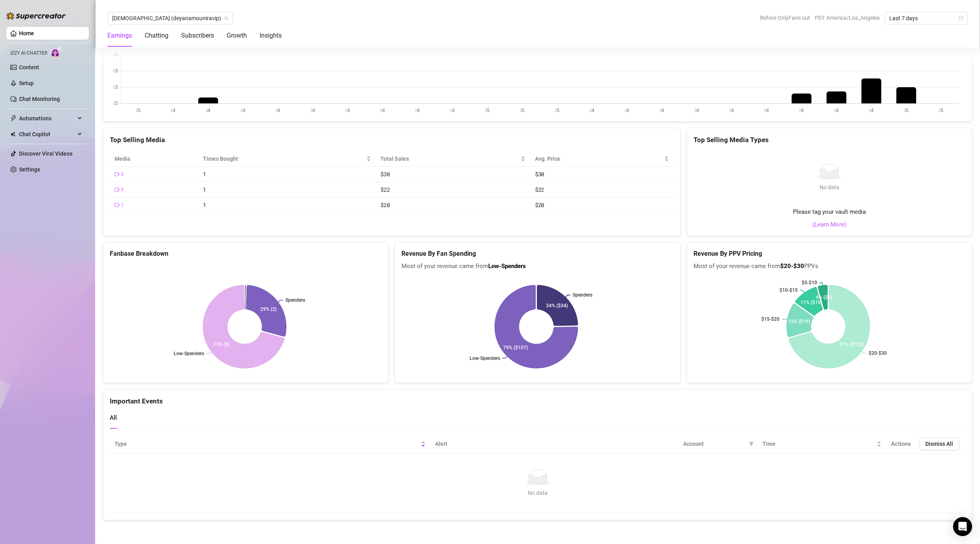  What do you see at coordinates (847, 18) in the screenshot?
I see `span: PDT America/Los_Angeles` at bounding box center [847, 18].